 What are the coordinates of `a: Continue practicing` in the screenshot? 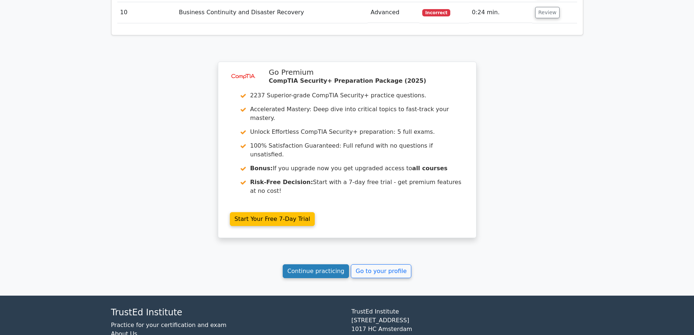 It's located at (316, 271).